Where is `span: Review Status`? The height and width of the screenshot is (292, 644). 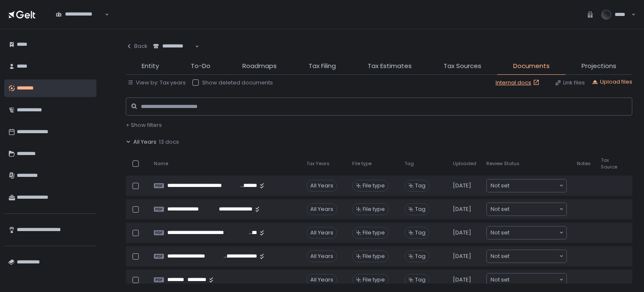 span: Review Status is located at coordinates (502, 163).